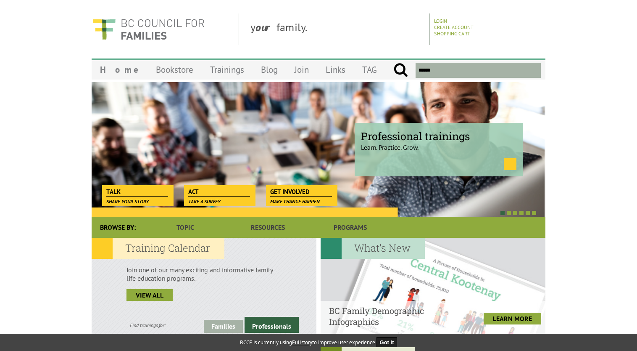 The width and height of the screenshot is (637, 351). What do you see at coordinates (127, 201) in the screenshot?
I see `span: Share your story` at bounding box center [127, 201].